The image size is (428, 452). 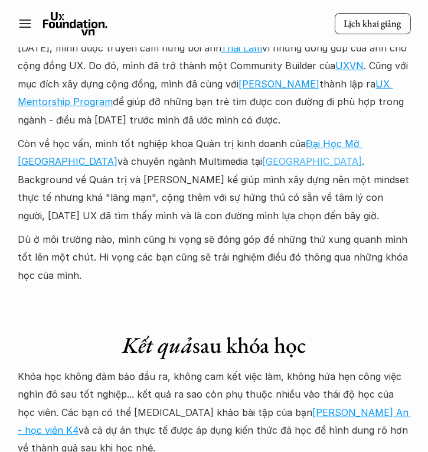 I want to click on a: Lịch khai giảng, so click(x=372, y=24).